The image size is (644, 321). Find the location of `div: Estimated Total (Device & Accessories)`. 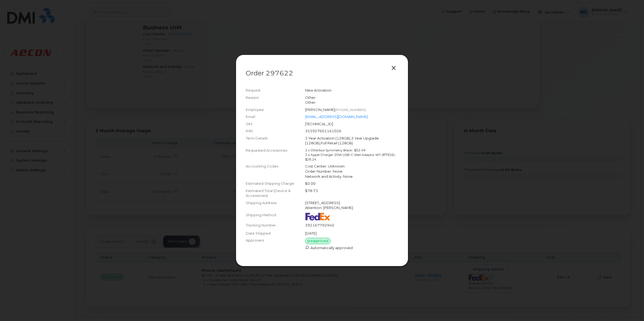

div: Estimated Total (Device & Accessories) is located at coordinates (275, 193).